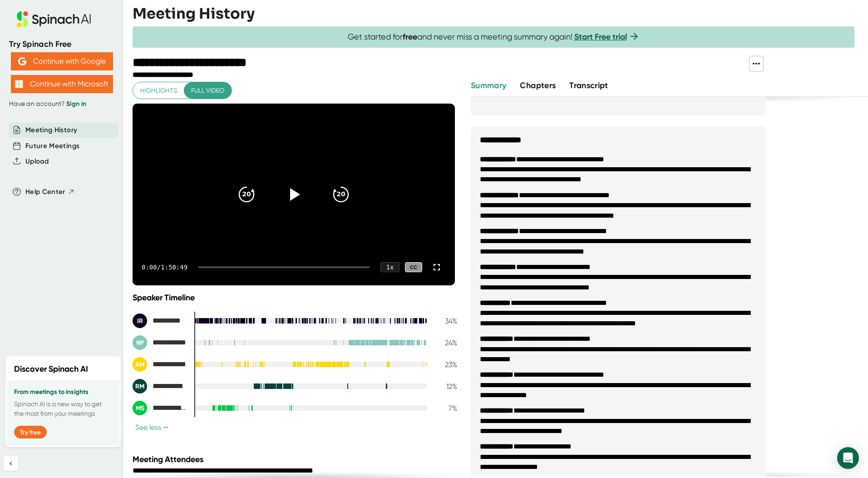 This screenshot has height=478, width=868. What do you see at coordinates (589, 85) in the screenshot?
I see `span: Transcript` at bounding box center [589, 85].